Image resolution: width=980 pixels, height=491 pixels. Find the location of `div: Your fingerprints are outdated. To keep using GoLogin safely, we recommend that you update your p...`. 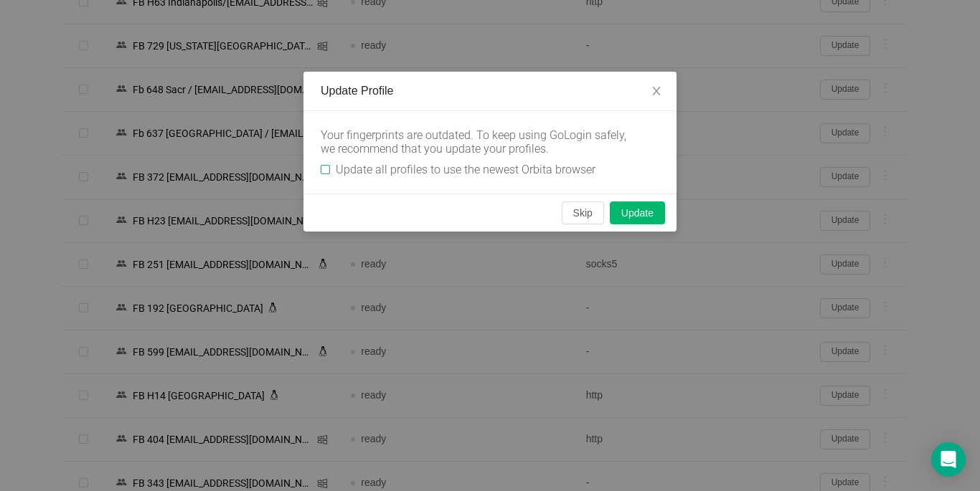

div: Your fingerprints are outdated. To keep using GoLogin safely, we recommend that you update your p... is located at coordinates (478, 142).